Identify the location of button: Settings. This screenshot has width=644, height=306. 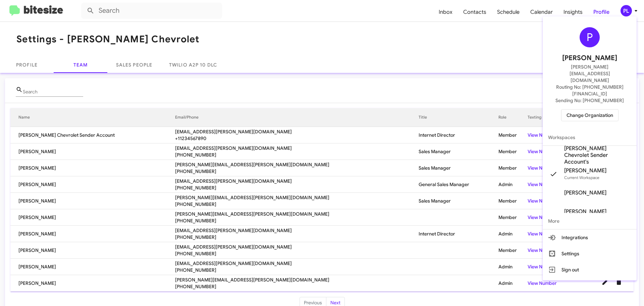
(589, 254).